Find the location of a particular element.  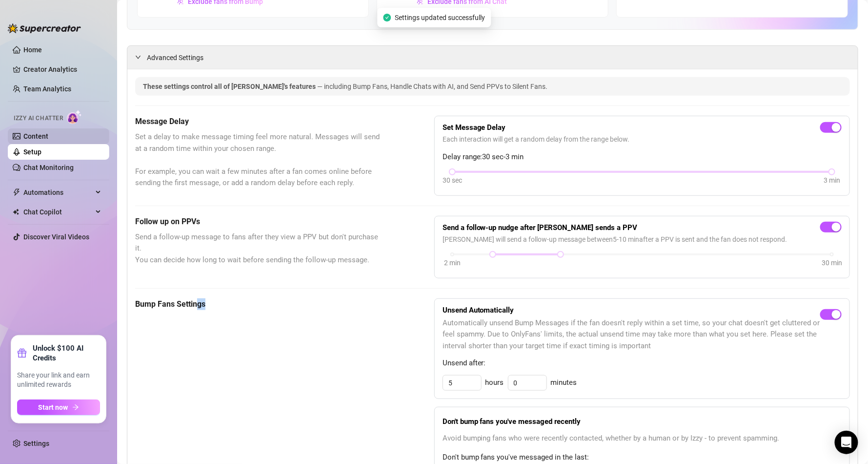

span: Avoid bumping fans who were recently contacted, whether by a human or by Izzy - to prevent spamming. is located at coordinates (642, 438).